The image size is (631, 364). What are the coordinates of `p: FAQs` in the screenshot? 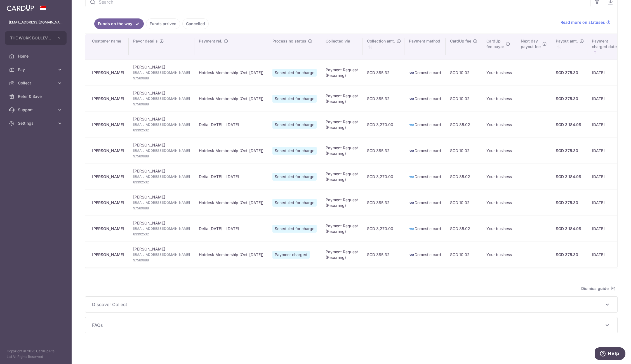 It's located at (352, 325).